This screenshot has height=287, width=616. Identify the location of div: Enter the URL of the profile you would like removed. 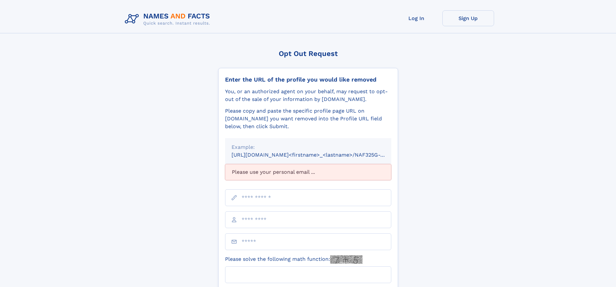
(308, 79).